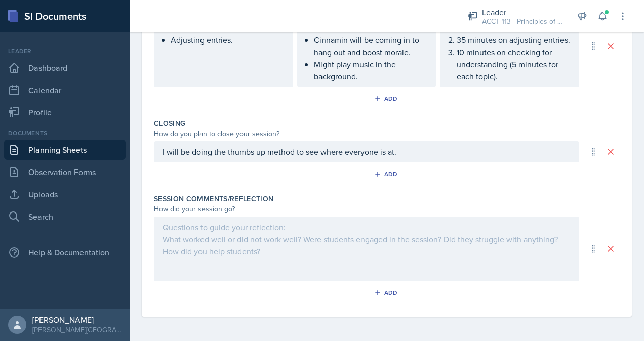  Describe the element at coordinates (65, 113) in the screenshot. I see `a: Profile` at that location.